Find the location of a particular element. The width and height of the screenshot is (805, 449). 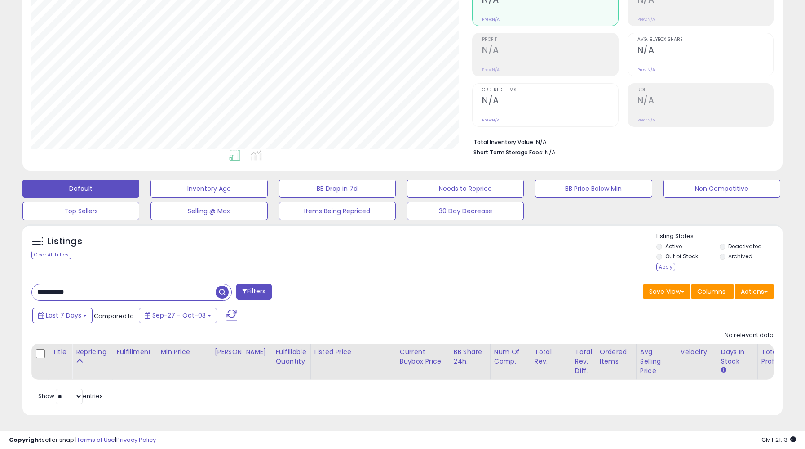

b: Total Inventory Value: is located at coordinates (504, 142).